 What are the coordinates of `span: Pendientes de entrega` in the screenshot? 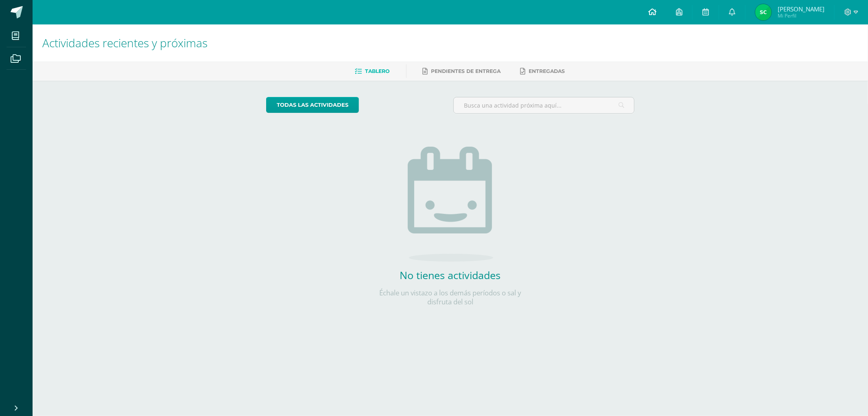 It's located at (466, 71).